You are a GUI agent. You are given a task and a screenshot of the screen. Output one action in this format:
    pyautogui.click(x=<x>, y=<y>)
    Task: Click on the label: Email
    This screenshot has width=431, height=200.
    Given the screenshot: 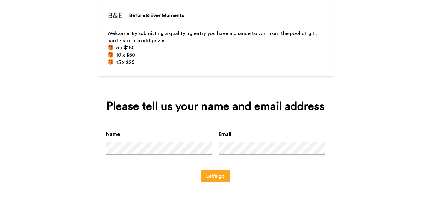 What is the action you would take?
    pyautogui.click(x=225, y=134)
    